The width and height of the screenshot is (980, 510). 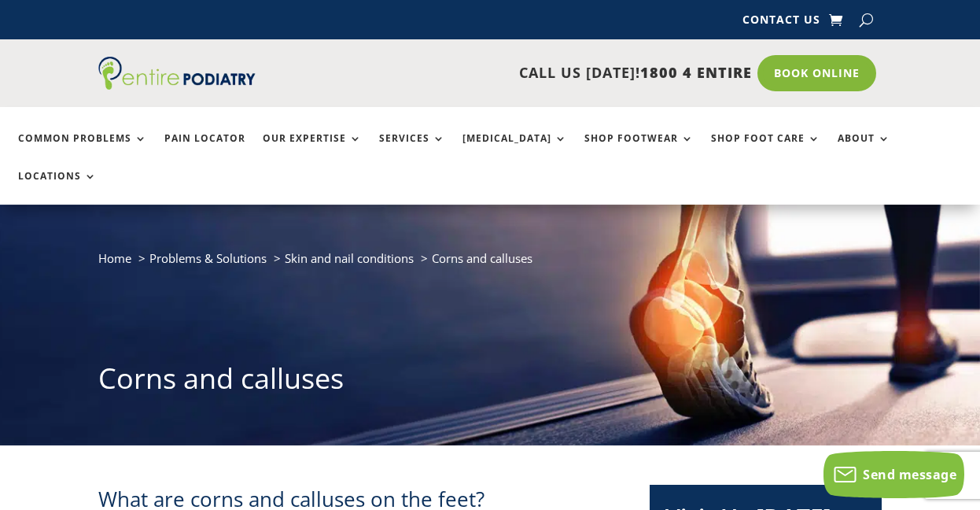 I want to click on span: Skin and nail conditions, so click(x=350, y=258).